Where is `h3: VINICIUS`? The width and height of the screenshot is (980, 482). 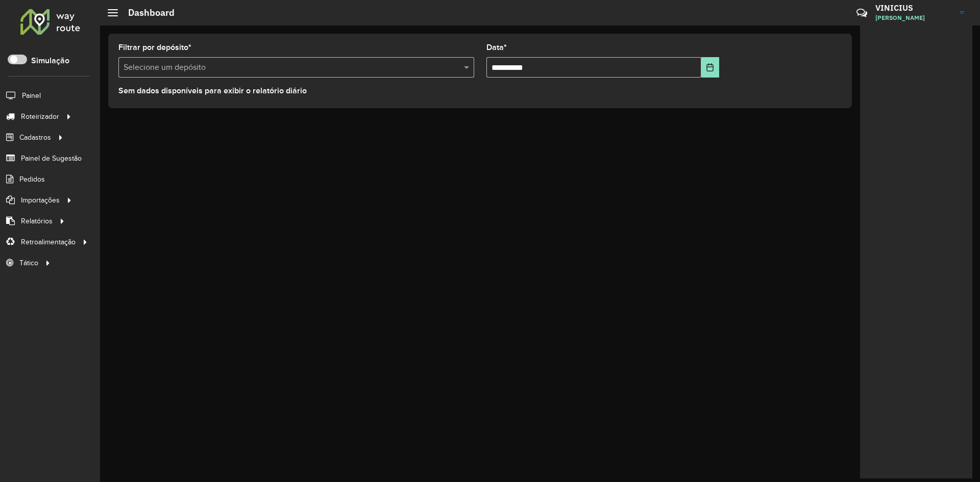
h3: VINICIUS is located at coordinates (914, 8).